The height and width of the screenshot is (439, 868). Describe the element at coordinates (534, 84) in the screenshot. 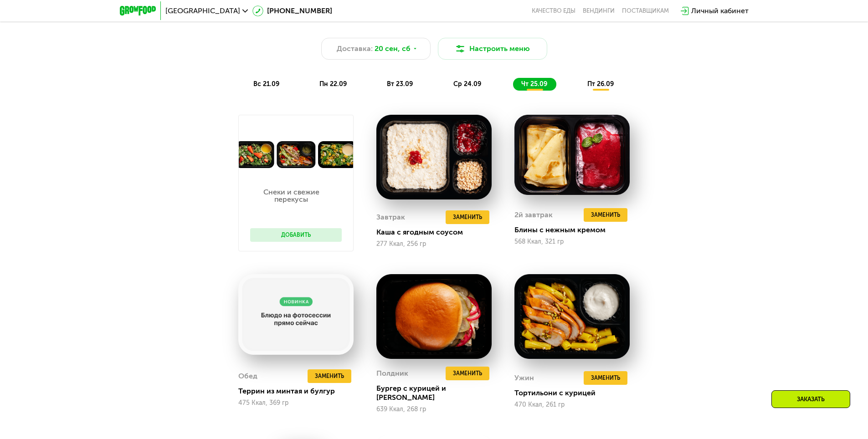

I see `span: чт 25.09` at that location.